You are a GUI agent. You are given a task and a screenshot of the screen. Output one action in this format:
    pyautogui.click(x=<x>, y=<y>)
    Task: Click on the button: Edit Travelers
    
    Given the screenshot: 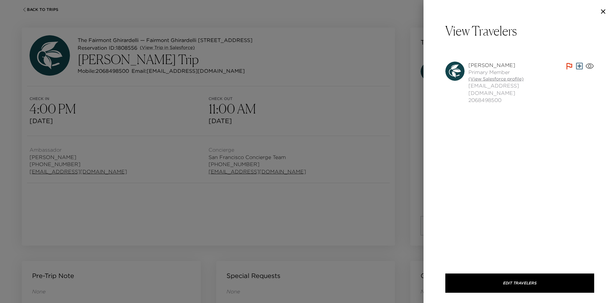 What is the action you would take?
    pyautogui.click(x=520, y=283)
    